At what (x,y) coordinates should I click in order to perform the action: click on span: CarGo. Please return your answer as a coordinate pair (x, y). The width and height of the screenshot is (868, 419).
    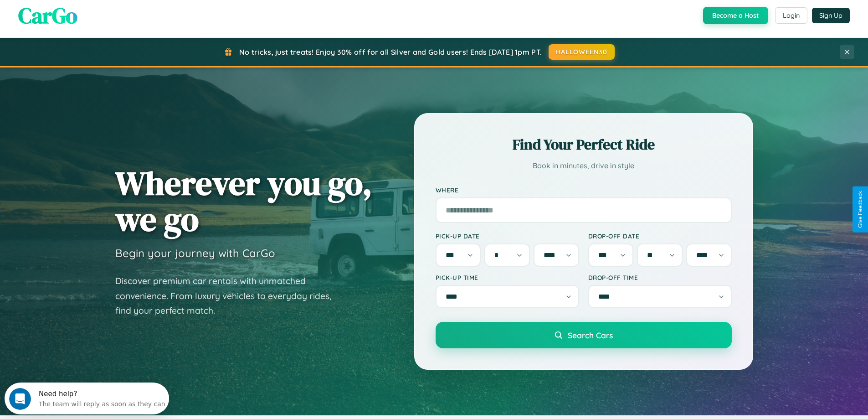
    Looking at the image, I should click on (48, 16).